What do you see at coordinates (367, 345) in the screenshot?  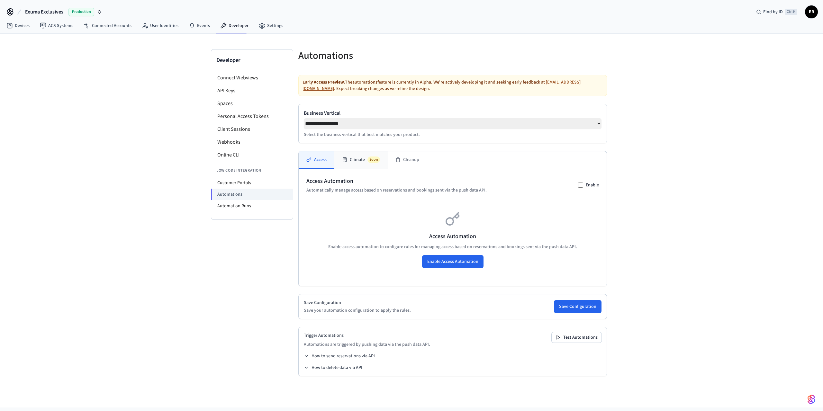 I see `p: Automations are triggered by pushing data via the push data API.` at bounding box center [367, 345].